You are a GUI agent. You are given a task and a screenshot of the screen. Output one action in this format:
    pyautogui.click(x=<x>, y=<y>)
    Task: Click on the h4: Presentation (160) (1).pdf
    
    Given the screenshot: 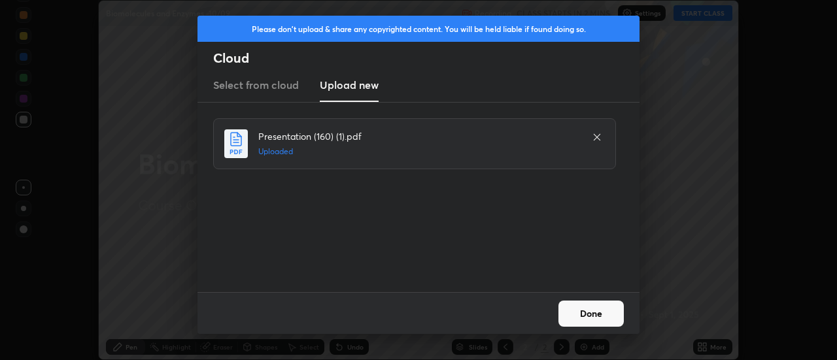 What is the action you would take?
    pyautogui.click(x=419, y=136)
    